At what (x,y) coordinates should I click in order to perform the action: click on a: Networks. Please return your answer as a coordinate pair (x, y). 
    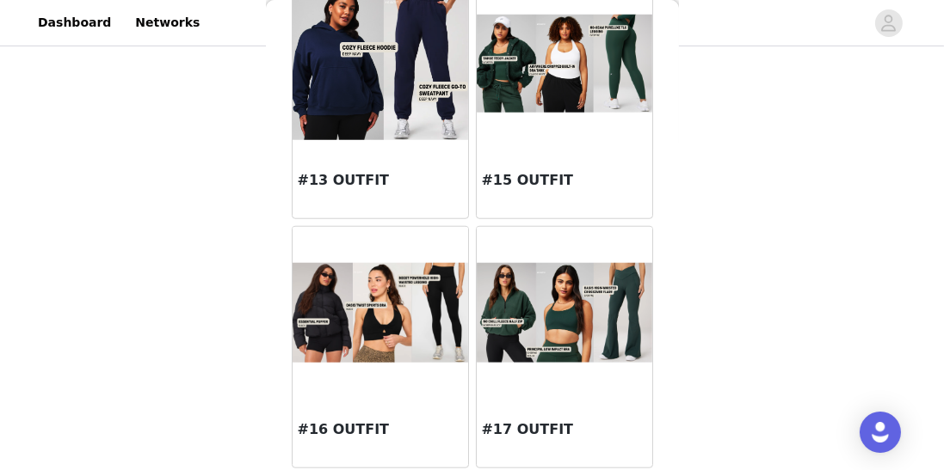
    Looking at the image, I should click on (167, 22).